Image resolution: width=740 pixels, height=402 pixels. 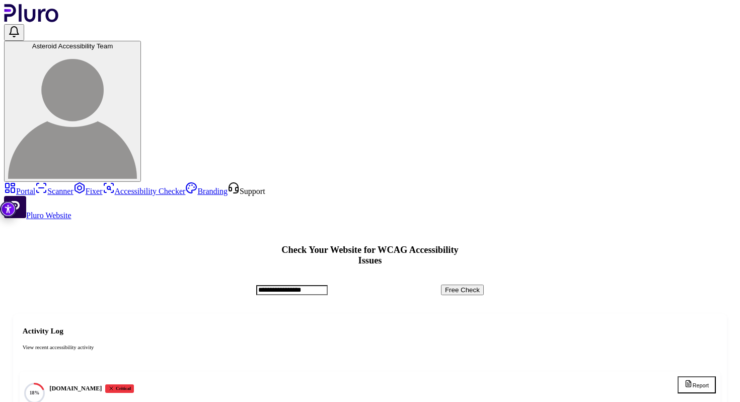 What do you see at coordinates (370, 201) in the screenshot?
I see `aside: Sidebar menu` at bounding box center [370, 201].